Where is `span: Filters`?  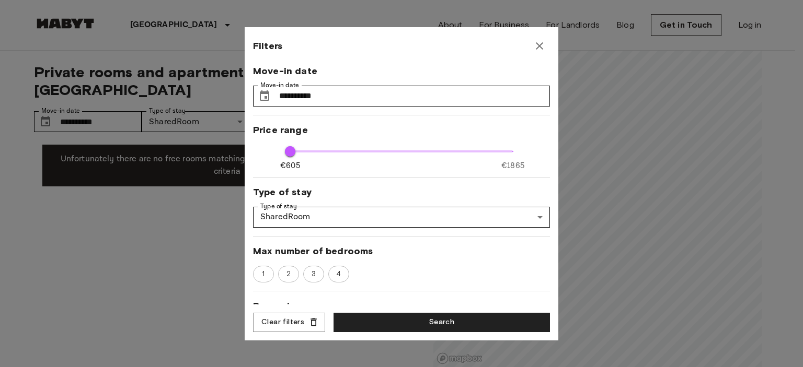 span: Filters is located at coordinates (268, 46).